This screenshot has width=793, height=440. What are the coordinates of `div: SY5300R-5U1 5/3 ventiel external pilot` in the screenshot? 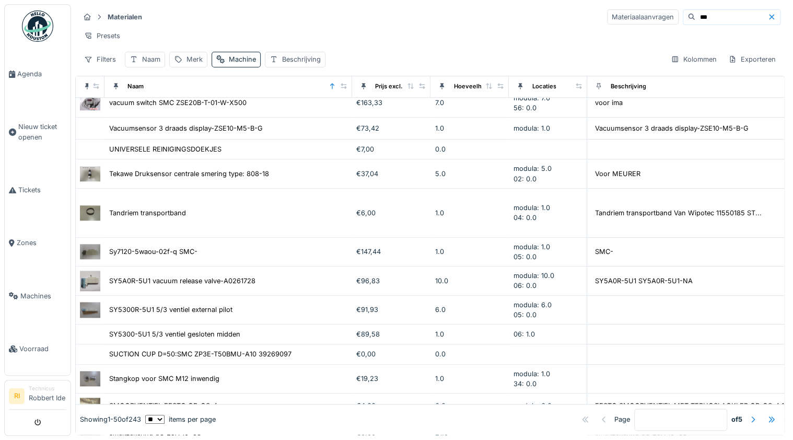 It's located at (171, 309).